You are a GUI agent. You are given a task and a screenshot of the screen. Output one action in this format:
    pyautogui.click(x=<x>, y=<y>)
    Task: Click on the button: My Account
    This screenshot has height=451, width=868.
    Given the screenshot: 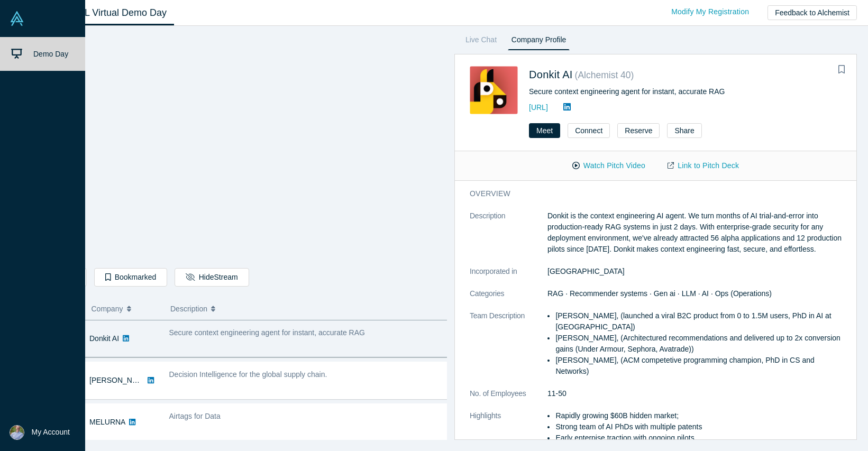 What is the action you would take?
    pyautogui.click(x=40, y=433)
    